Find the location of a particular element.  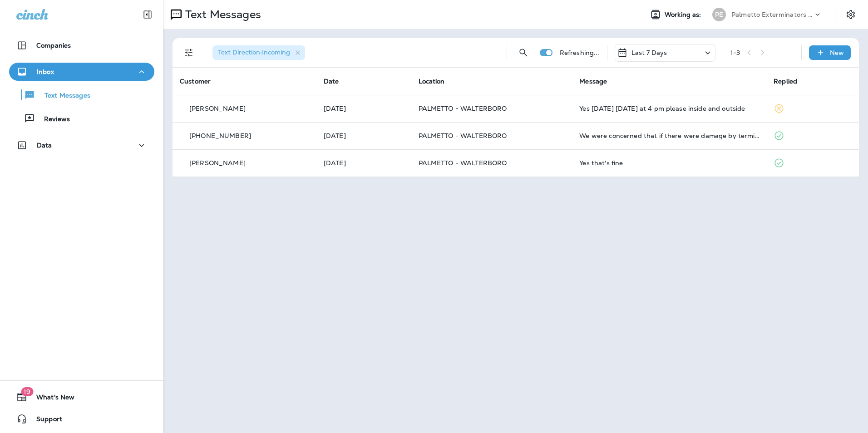

span: Message is located at coordinates (593, 81).